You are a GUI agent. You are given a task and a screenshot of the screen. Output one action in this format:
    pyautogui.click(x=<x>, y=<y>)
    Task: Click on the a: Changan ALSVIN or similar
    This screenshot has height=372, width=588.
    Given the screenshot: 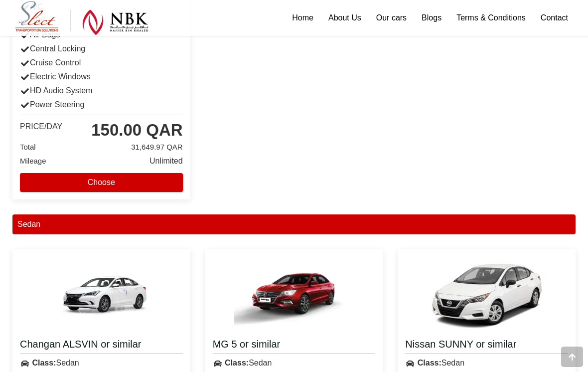 What is the action you would take?
    pyautogui.click(x=101, y=346)
    